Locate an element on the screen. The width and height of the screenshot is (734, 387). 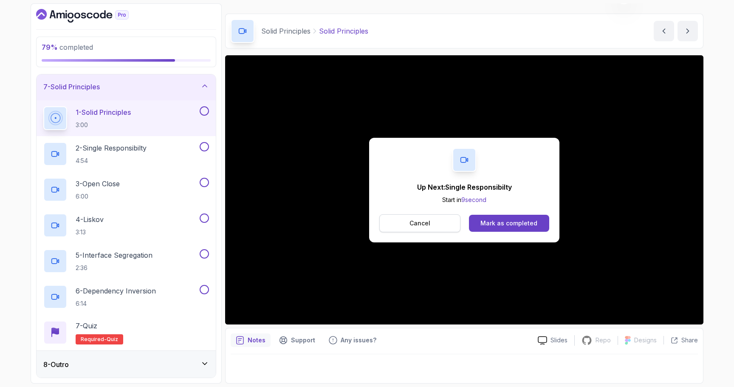
button: Support button is located at coordinates (297, 340).